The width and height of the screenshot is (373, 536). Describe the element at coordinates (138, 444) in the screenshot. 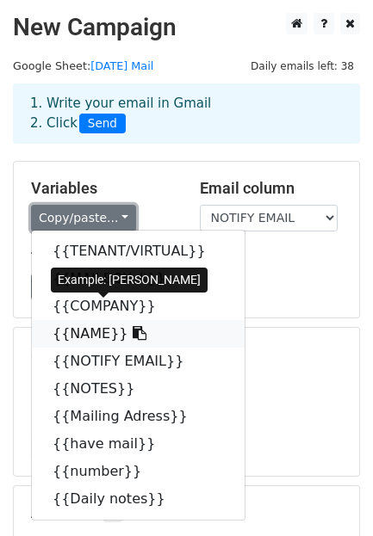

I see `a: {{have mail}}` at that location.